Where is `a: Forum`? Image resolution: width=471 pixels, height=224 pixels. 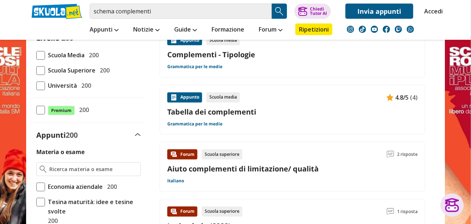
a: Forum is located at coordinates (271, 30).